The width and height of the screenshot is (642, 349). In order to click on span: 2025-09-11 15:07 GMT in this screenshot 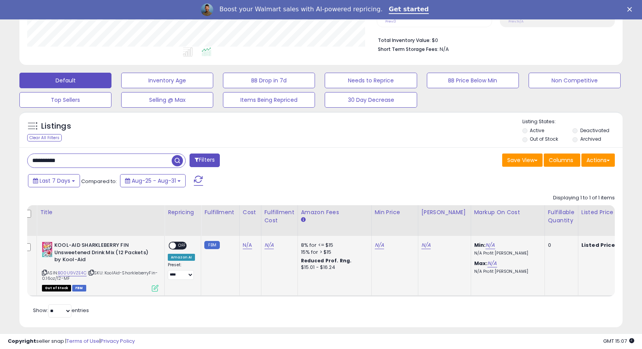, I will do `click(618, 340)`.